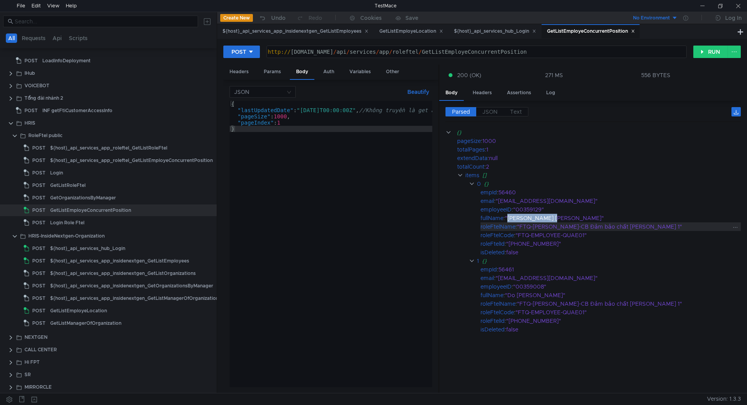 This screenshot has height=405, width=747. Describe the element at coordinates (516, 112) in the screenshot. I see `span: Text` at that location.